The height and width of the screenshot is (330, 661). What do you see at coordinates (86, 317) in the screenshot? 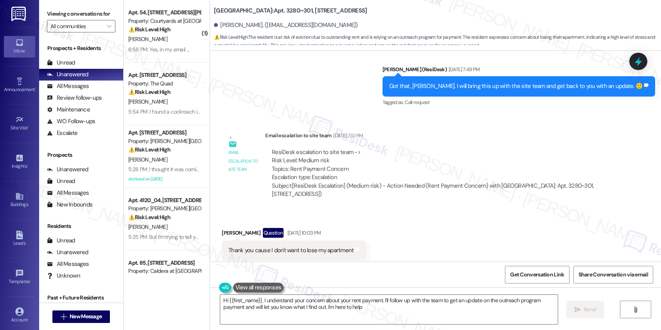
I see `span: New Message` at bounding box center [86, 317].